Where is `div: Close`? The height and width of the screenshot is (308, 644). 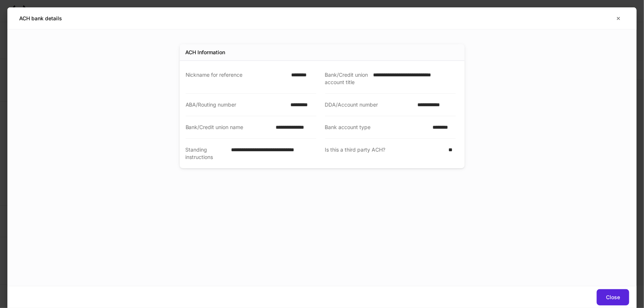
div: Close is located at coordinates (613, 297).